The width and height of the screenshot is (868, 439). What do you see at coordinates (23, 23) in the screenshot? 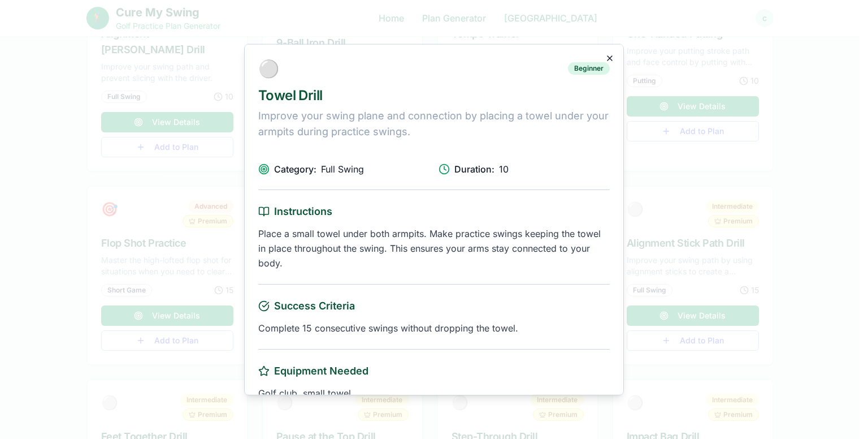
I see `img: logo_orange.svg` at bounding box center [23, 23].